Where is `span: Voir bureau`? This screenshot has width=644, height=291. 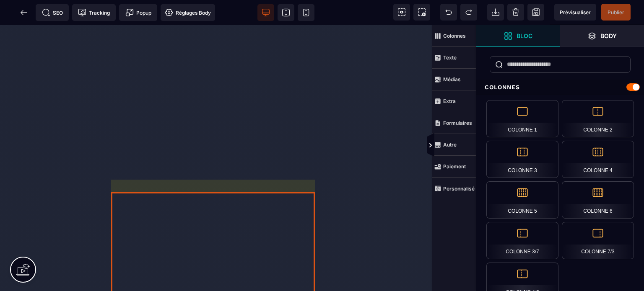 span: Voir bureau is located at coordinates (266, 13).